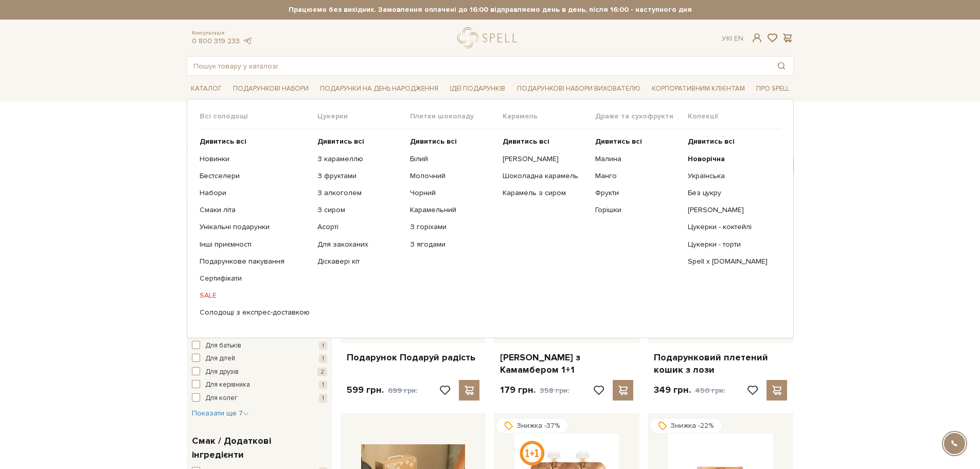 The height and width of the screenshot is (469, 980). What do you see at coordinates (453, 193) in the screenshot?
I see `a: Чорний` at bounding box center [453, 193].